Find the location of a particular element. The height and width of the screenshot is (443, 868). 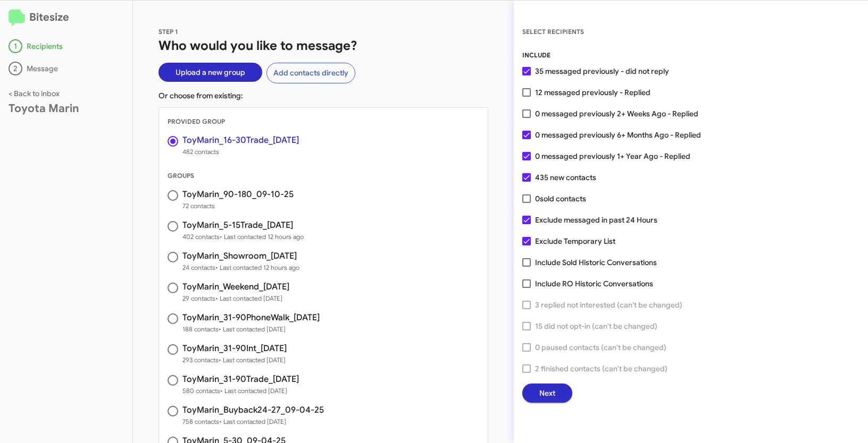

p: Or choose from existing: is located at coordinates (323, 96).